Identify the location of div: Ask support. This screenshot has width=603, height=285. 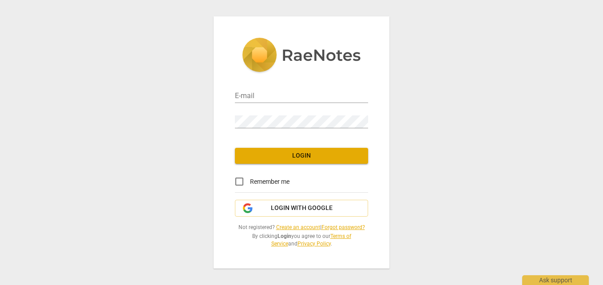
(556, 280).